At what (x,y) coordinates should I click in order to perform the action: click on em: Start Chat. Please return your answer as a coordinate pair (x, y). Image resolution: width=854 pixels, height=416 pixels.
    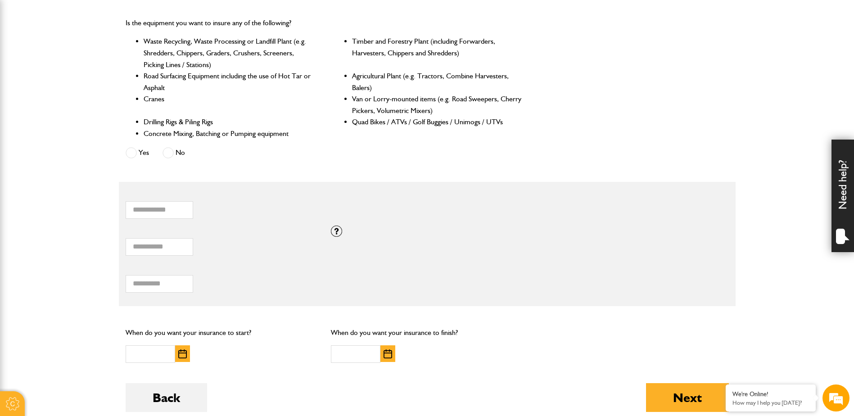
    Looking at the image, I should click on (143, 283).